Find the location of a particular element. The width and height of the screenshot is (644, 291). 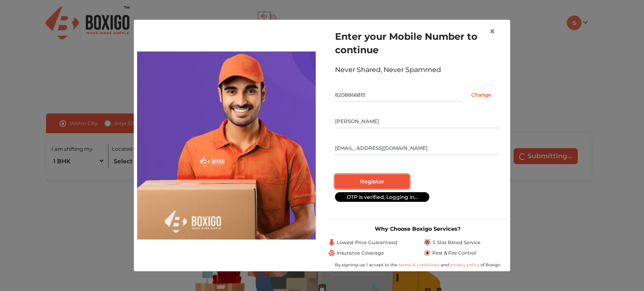

input: Your Name is located at coordinates (417, 121).